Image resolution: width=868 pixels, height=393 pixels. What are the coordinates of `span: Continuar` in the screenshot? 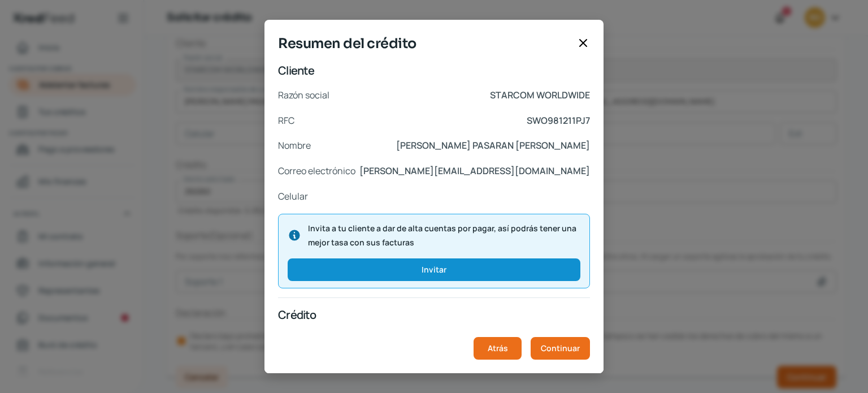 It's located at (560, 348).